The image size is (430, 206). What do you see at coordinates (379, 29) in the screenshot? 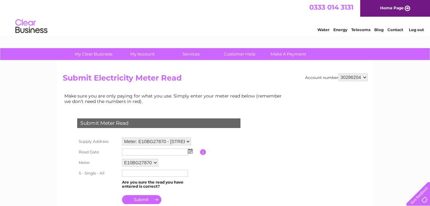
I see `a: Blog` at bounding box center [379, 29].